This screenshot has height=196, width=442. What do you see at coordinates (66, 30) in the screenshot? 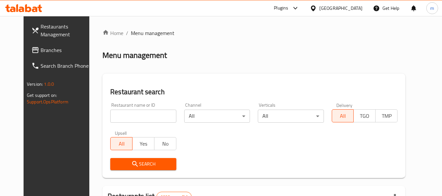
I see `span: Restaurants Management` at bounding box center [66, 30].